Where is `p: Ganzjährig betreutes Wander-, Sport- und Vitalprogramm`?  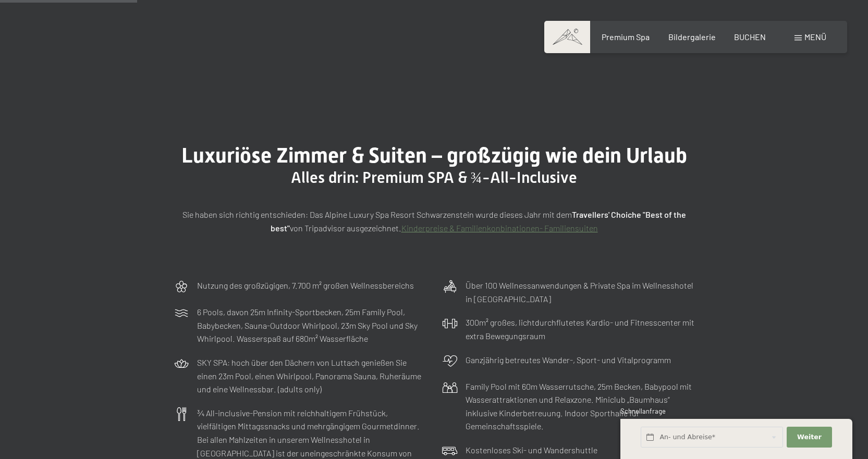 p: Ganzjährig betreutes Wander-, Sport- und Vitalprogramm is located at coordinates (568, 360).